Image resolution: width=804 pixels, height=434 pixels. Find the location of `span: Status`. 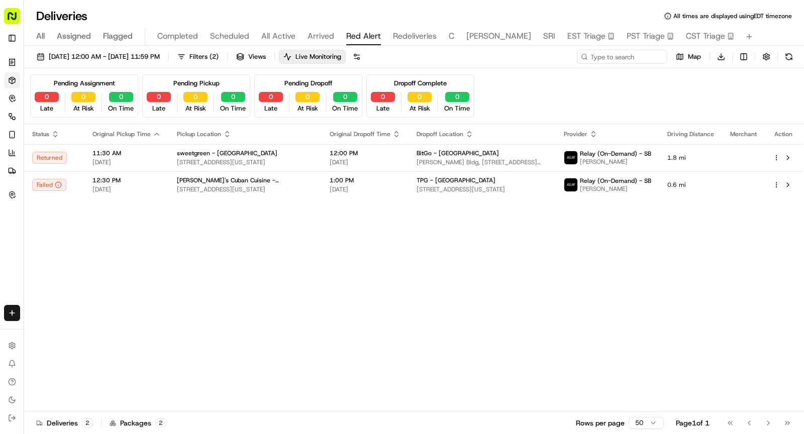

span: Status is located at coordinates (41, 134).